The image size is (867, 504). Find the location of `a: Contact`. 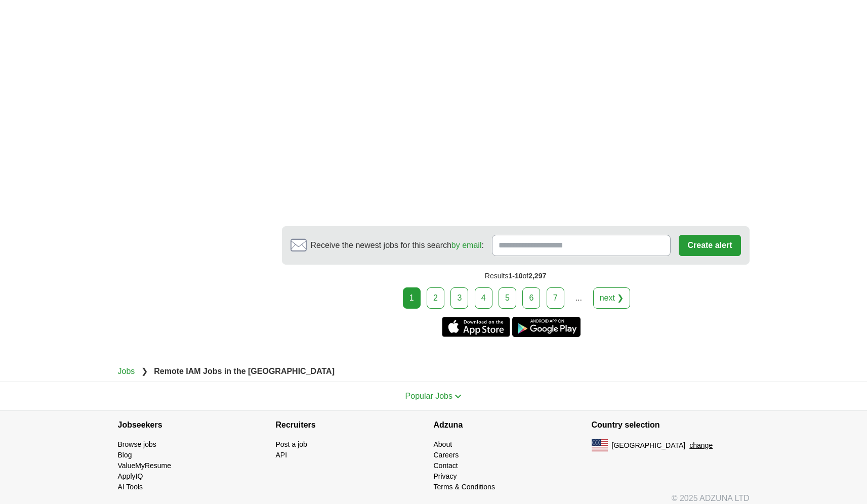

a: Contact is located at coordinates (446, 466).